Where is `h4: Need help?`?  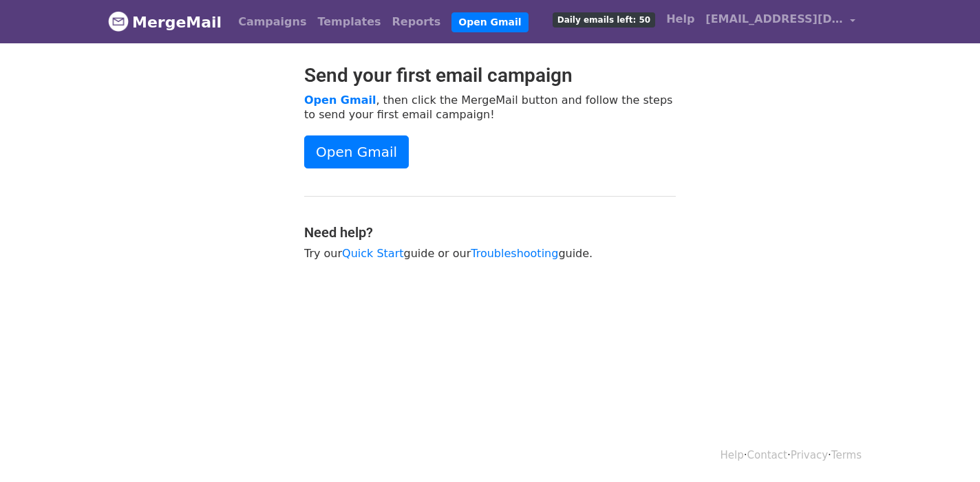 h4: Need help? is located at coordinates (490, 232).